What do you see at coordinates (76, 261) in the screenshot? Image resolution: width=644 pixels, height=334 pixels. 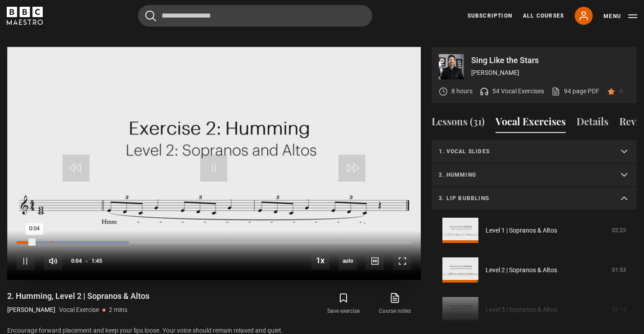 I see `span: 0:04` at bounding box center [76, 261].